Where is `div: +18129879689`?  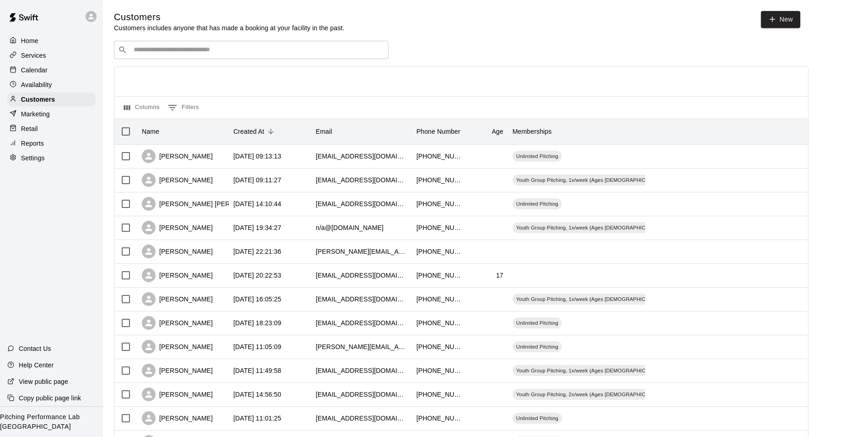
div: +18129879689 is located at coordinates (439, 299).